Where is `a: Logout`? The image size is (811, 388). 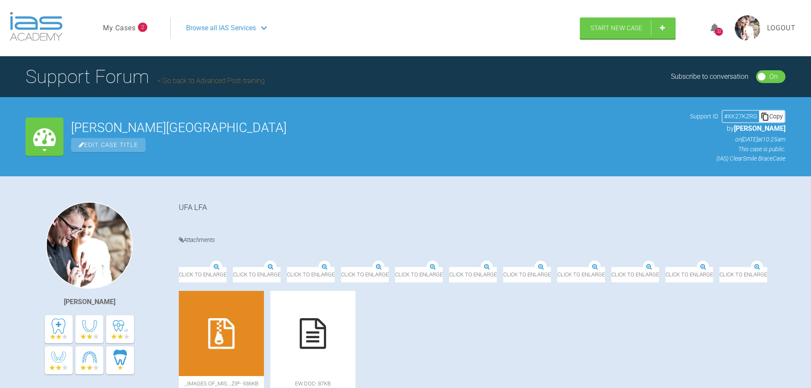
a: Logout is located at coordinates (781, 28).